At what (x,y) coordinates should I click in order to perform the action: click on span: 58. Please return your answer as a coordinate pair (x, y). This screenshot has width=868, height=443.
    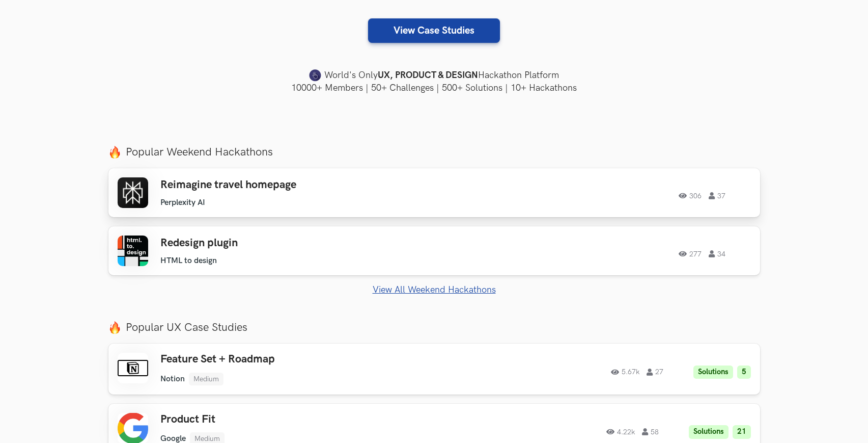
    Looking at the image, I should click on (650, 432).